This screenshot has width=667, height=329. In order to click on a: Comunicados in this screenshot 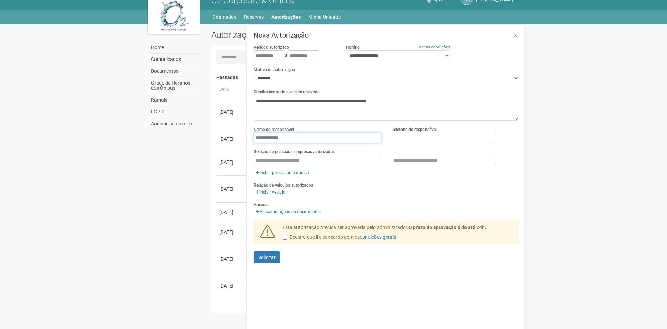, I will do `click(175, 60)`.